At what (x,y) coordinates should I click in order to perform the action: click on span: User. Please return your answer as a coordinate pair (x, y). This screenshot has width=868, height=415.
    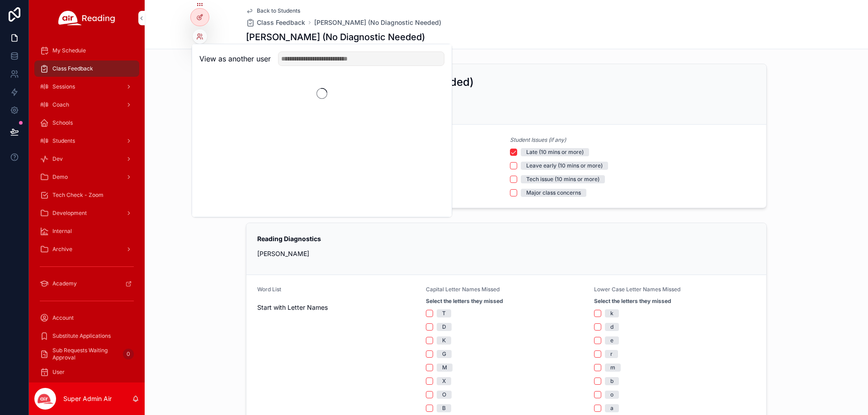
    Looking at the image, I should click on (58, 372).